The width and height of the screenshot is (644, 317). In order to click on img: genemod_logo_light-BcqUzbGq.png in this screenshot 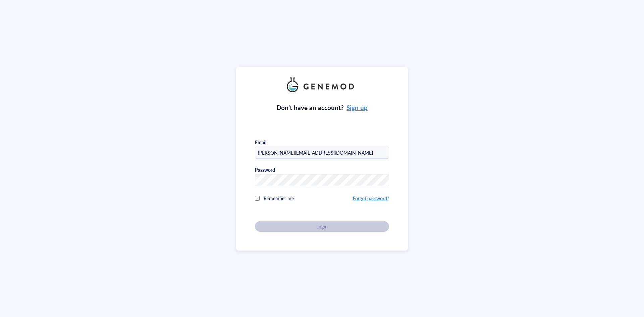, I will do `click(322, 85)`.